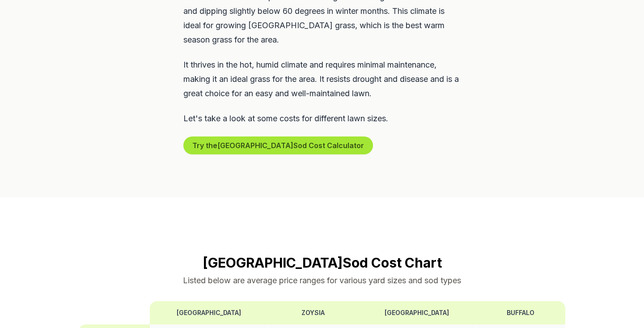 Image resolution: width=644 pixels, height=328 pixels. What do you see at coordinates (322, 119) in the screenshot?
I see `p: Let's take a look at some costs for different lawn sizes.` at bounding box center [322, 119].